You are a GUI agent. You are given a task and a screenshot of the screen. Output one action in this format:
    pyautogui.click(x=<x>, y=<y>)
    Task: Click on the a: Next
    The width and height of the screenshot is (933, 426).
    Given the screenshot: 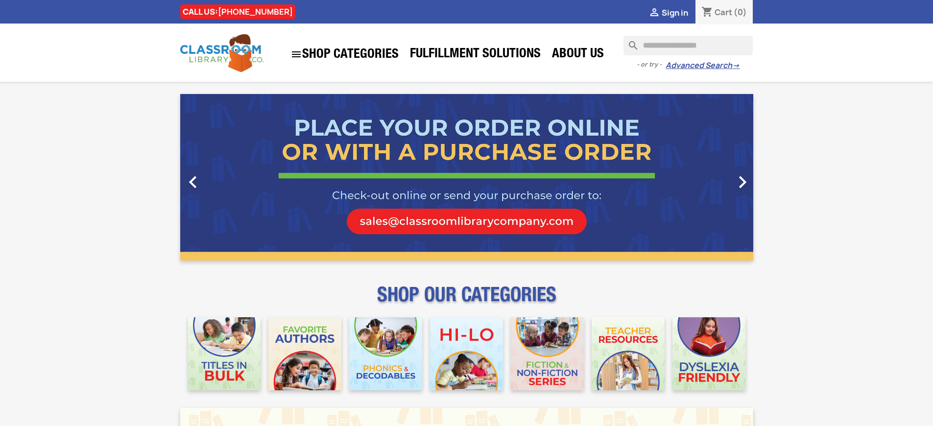 What is the action you would take?
    pyautogui.click(x=710, y=177)
    